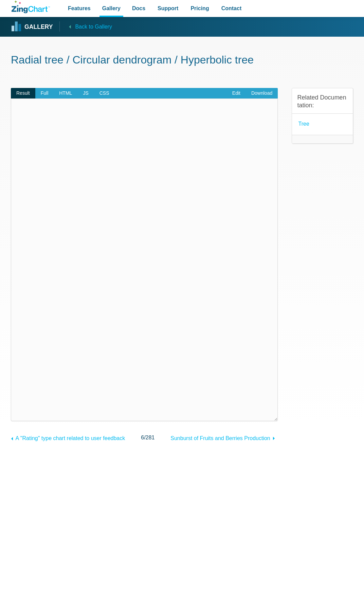 The width and height of the screenshot is (364, 599). What do you see at coordinates (220, 438) in the screenshot?
I see `span: Sunburst of Fruits and Berries Production` at bounding box center [220, 438].